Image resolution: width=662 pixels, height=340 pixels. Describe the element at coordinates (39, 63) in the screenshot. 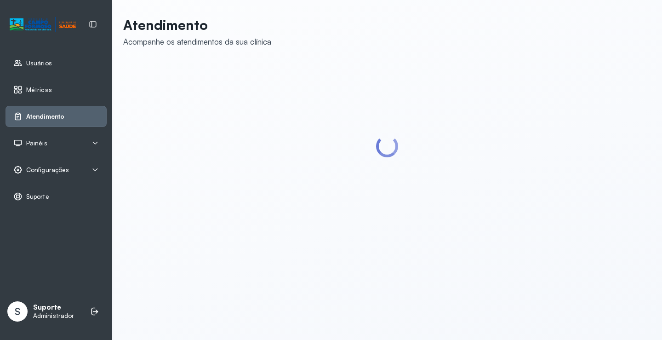

I see `span: Usuários` at that location.